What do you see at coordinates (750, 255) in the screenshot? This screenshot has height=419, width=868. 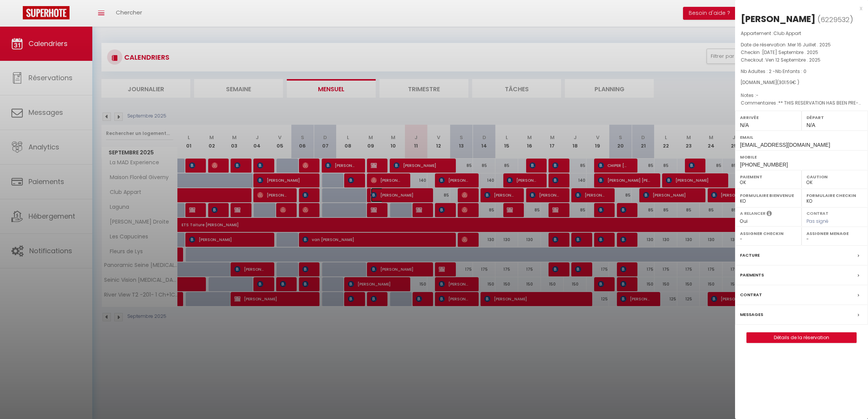 I see `label: Facture` at bounding box center [750, 255].